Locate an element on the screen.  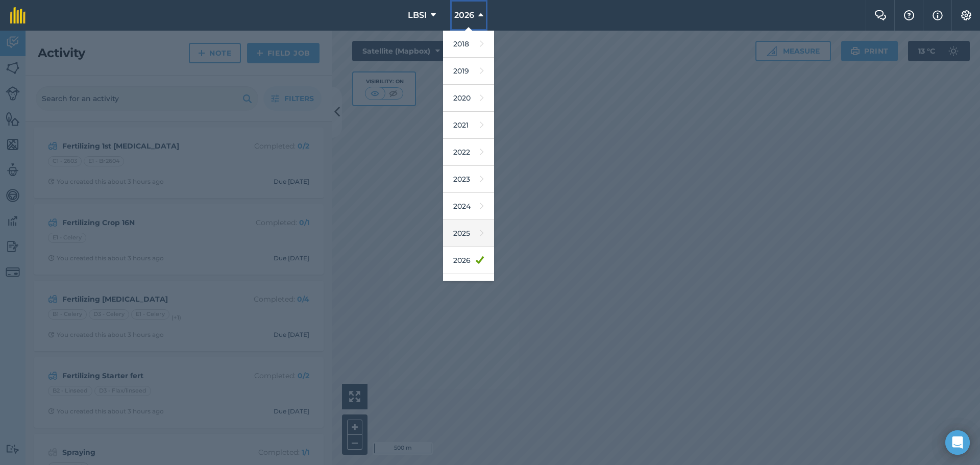
a: 2025 is located at coordinates (469, 233).